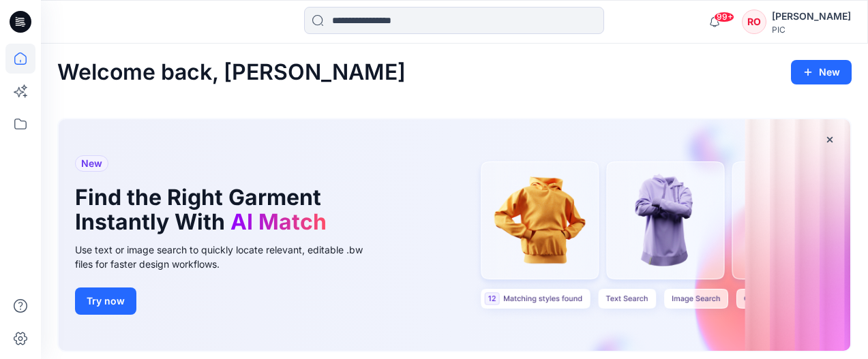 The height and width of the screenshot is (359, 868). What do you see at coordinates (821, 72) in the screenshot?
I see `button: New` at bounding box center [821, 72].